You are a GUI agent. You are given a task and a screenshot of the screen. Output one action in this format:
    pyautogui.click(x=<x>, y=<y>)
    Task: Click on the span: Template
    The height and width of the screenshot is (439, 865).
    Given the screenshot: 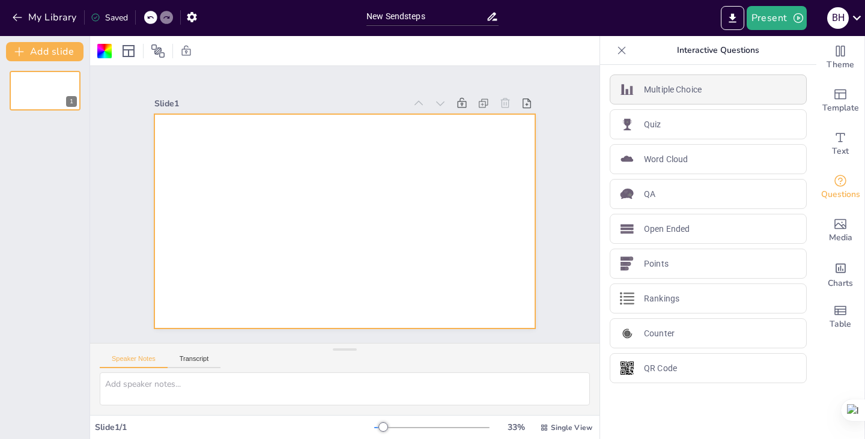 What is the action you would take?
    pyautogui.click(x=840, y=108)
    